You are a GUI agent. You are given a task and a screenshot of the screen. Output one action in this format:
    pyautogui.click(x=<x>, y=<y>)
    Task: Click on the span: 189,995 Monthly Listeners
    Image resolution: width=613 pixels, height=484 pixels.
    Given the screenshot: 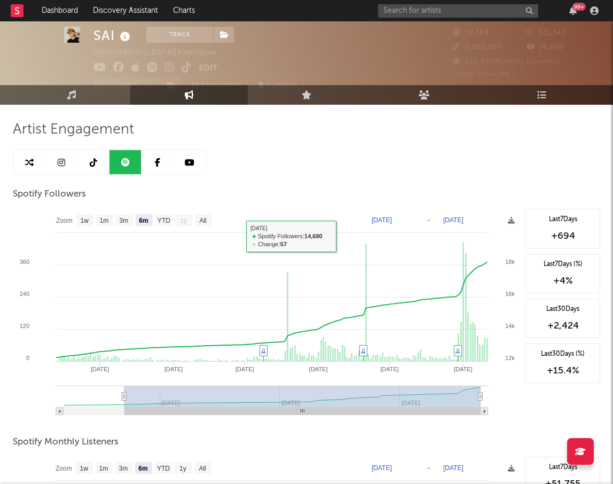 What is the action you would take?
    pyautogui.click(x=506, y=61)
    